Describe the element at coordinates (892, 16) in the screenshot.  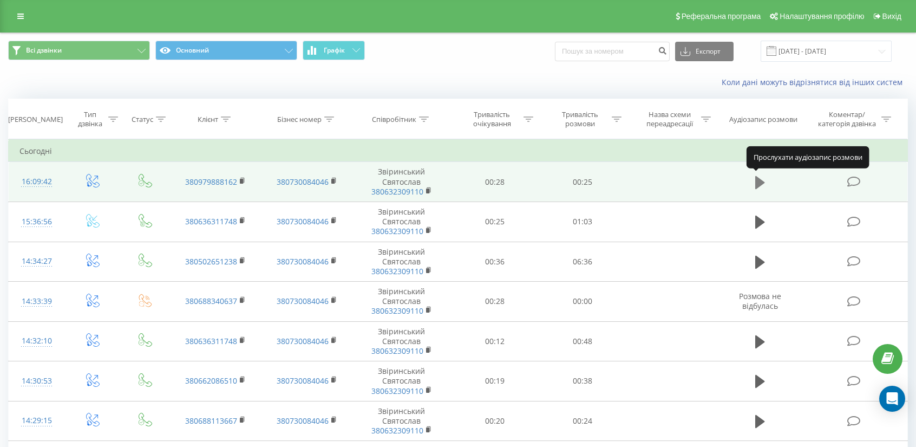
I see `span: Вихід` at that location.